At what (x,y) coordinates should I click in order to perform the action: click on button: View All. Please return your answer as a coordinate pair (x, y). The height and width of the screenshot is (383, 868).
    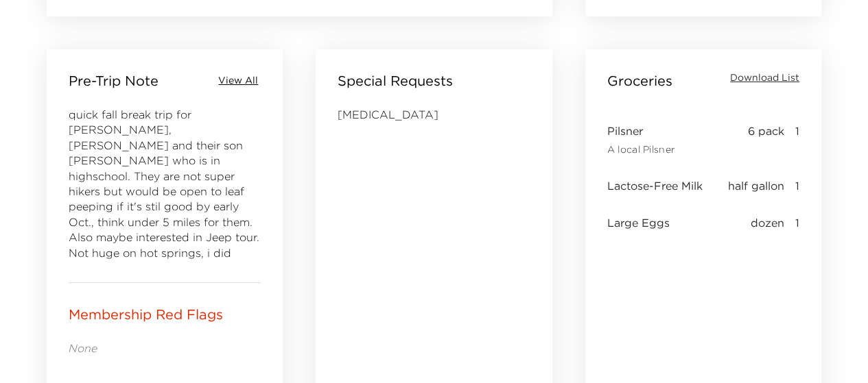
    Looking at the image, I should click on (238, 81).